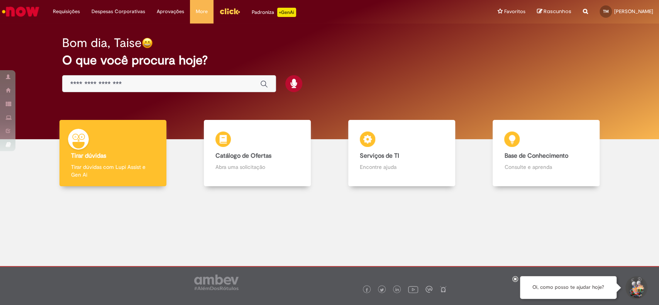  Describe the element at coordinates (257, 153) in the screenshot. I see `a: Catálogo de Ofertas Abra uma solicitação` at that location.